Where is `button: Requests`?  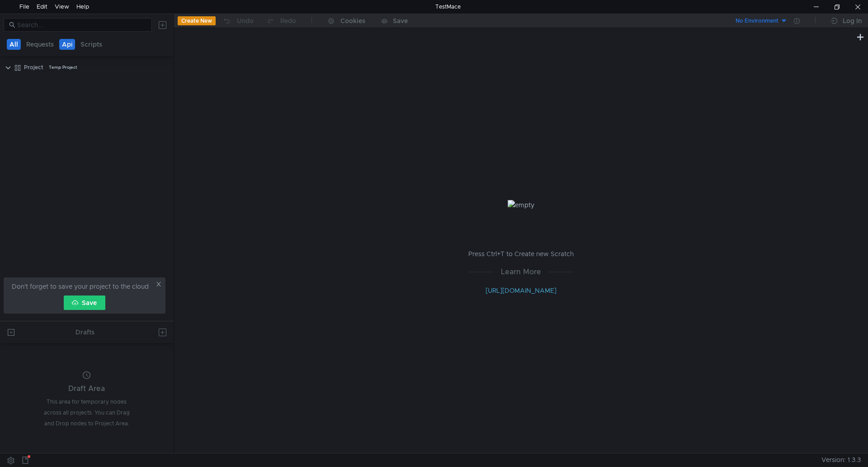 button: Requests is located at coordinates (40, 44).